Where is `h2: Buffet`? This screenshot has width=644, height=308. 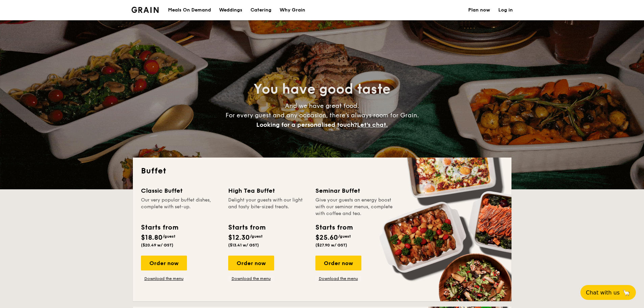
h2: Buffet is located at coordinates (322, 171).